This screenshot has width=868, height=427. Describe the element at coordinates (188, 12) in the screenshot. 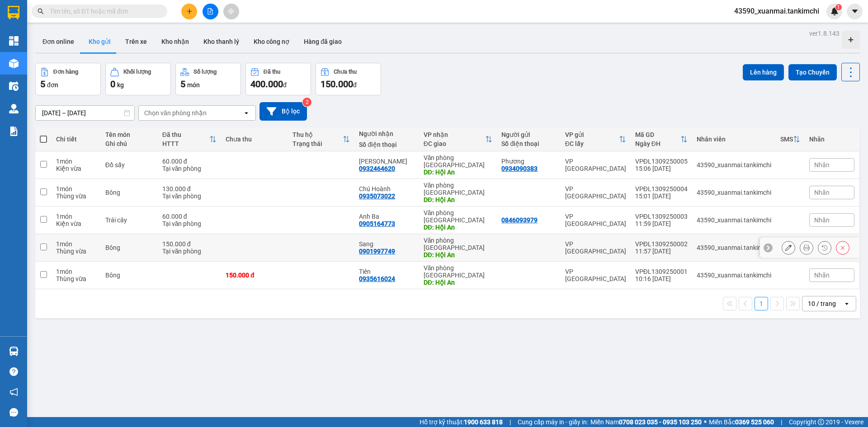

I see `button: plus` at that location.